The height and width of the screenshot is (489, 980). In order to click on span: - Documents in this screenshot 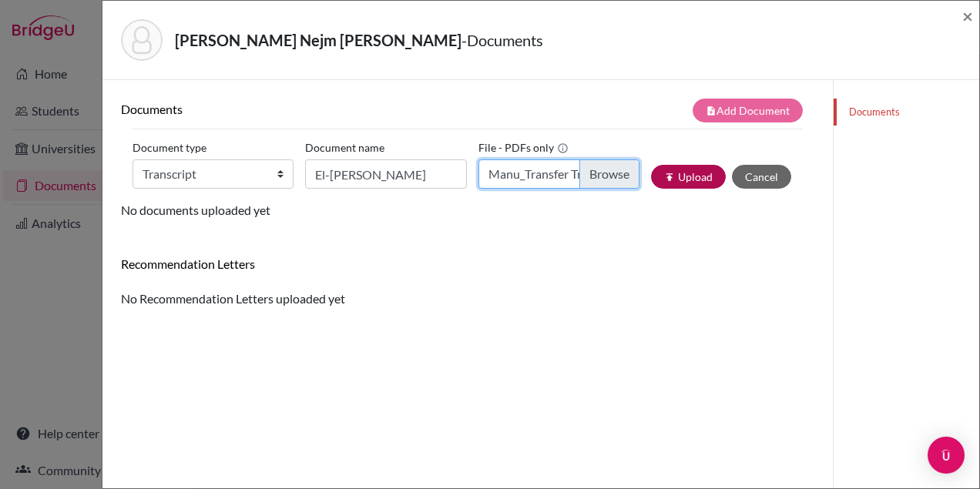, I will do `click(502, 40)`.